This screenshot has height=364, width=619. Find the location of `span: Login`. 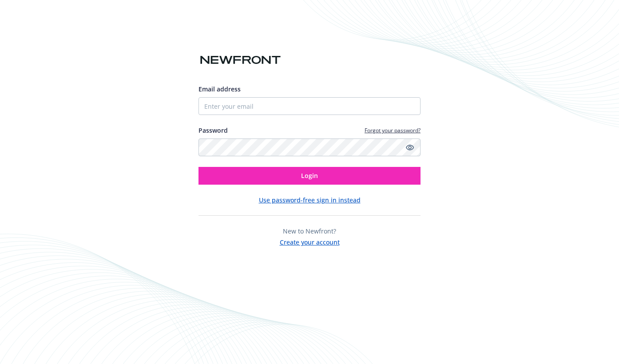

span: Login is located at coordinates (310, 175).